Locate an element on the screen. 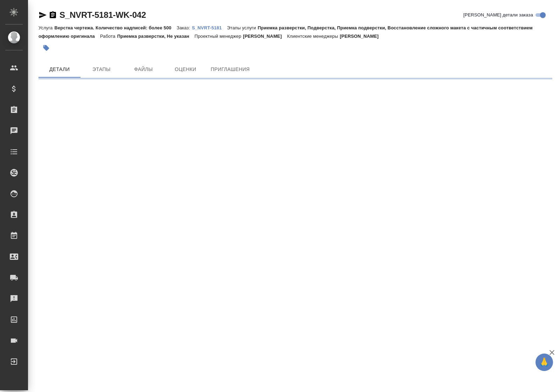  p: Приемка разверстки, Не указан is located at coordinates (156, 36).